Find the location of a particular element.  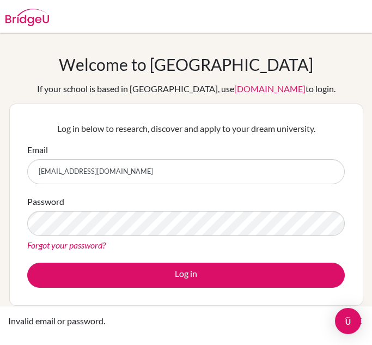

div: Open Intercom Messenger is located at coordinates (348, 321).